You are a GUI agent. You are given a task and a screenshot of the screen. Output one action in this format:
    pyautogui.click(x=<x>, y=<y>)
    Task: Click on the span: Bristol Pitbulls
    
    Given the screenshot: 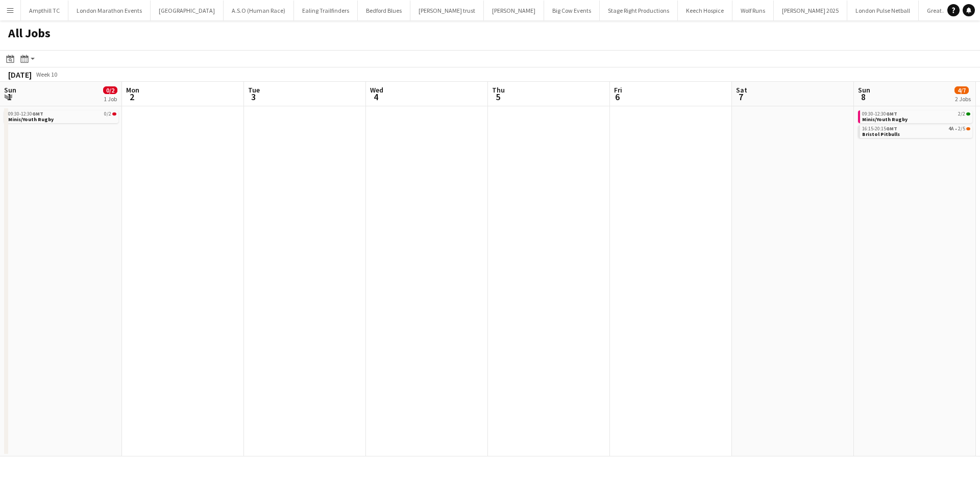 What is the action you would take?
    pyautogui.click(x=881, y=134)
    